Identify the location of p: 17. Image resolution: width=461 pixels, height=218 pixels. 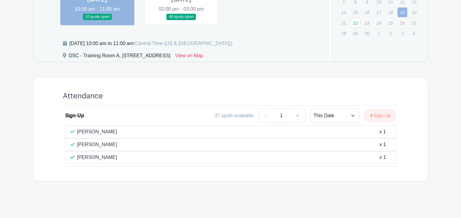
(379, 12).